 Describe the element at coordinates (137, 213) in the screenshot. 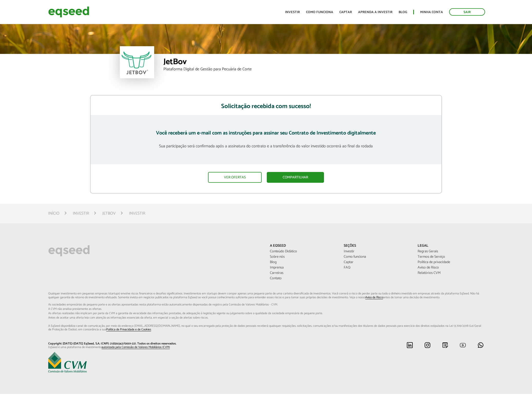

I see `li: Investir` at that location.